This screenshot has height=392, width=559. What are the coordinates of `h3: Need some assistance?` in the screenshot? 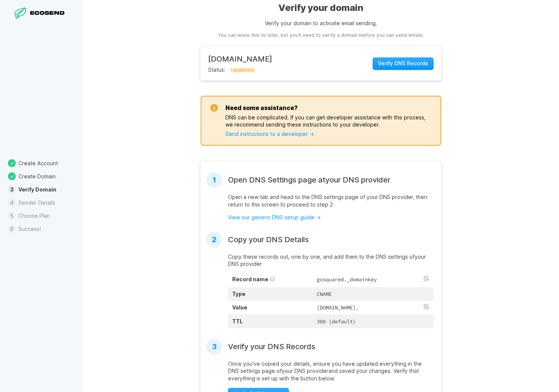 It's located at (262, 108).